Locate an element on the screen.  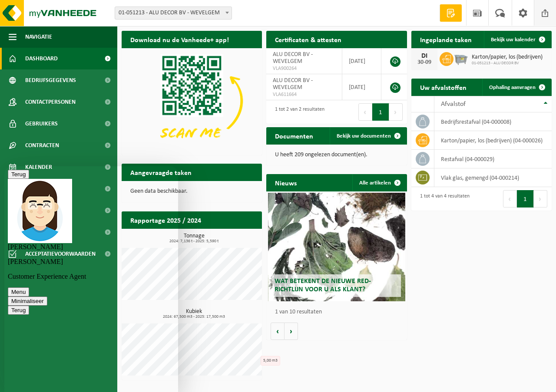
p: Geen data beschikbaar. is located at coordinates (192, 192).